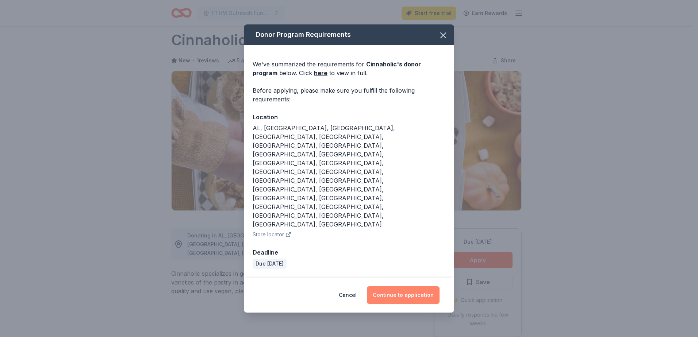 Image resolution: width=698 pixels, height=337 pixels. What do you see at coordinates (349, 253) in the screenshot?
I see `div: Deadline` at bounding box center [349, 253].